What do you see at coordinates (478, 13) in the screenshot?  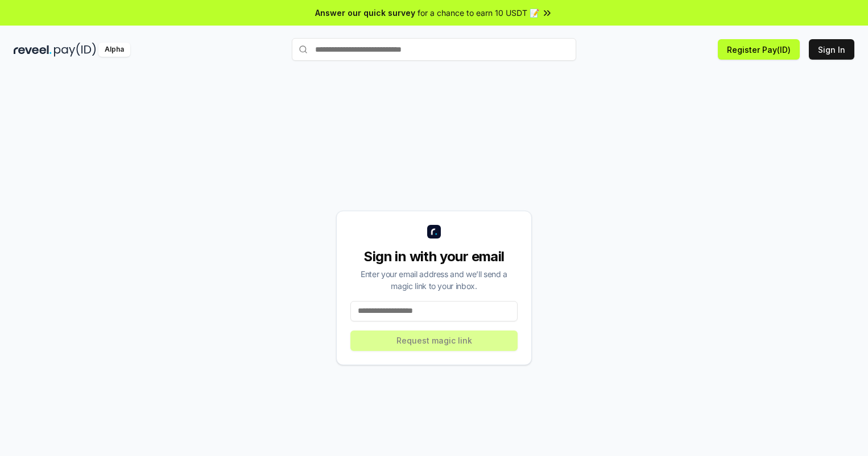 I see `span: for a chance to earn 10 USDT 📝` at bounding box center [478, 13].